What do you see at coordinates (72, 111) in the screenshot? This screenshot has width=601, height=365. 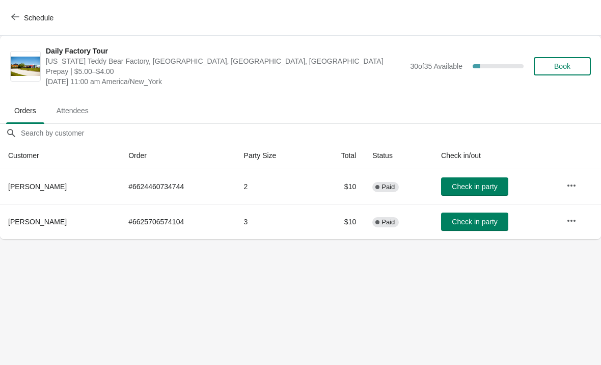 I see `span: Attendees` at bounding box center [72, 111].